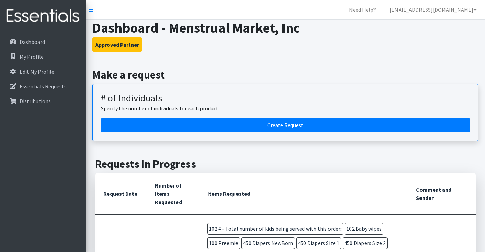 The width and height of the screenshot is (485, 252). What do you see at coordinates (285, 28) in the screenshot?
I see `h1: Dashboard - Menstrual Market, Inc` at bounding box center [285, 28].